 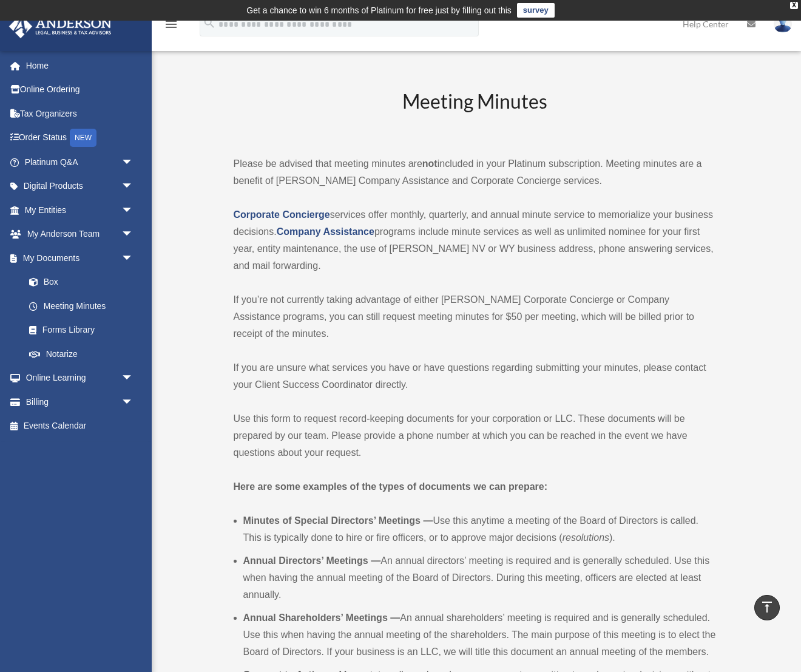 What do you see at coordinates (171, 26) in the screenshot?
I see `a: menu` at bounding box center [171, 26].